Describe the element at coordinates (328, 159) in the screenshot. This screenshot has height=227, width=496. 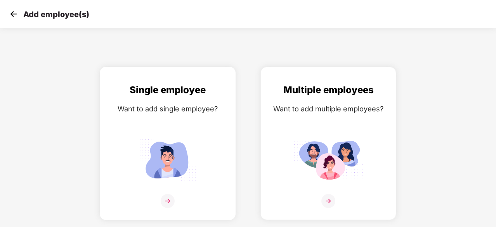
I see `img: svg+xml;base64,PHN2ZyB4bWxucz0iaHR0cDovL3d3dy53My5vcmcvMjAwMC9zdmciIGlkPSJNdWx0aXBsZV9lbXBsb3llZS...` at that location.